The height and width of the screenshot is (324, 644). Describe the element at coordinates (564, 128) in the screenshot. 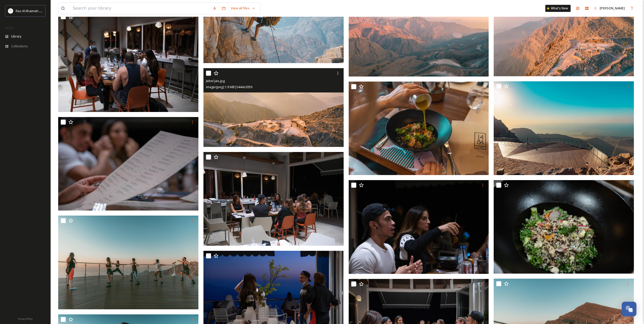

I see `img: Yoga with KM - Jebel Jais.jpg` at that location.